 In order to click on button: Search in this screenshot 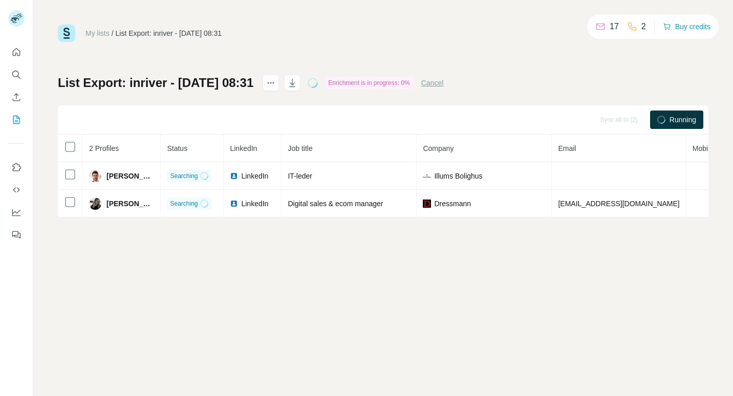, I will do `click(16, 75)`.